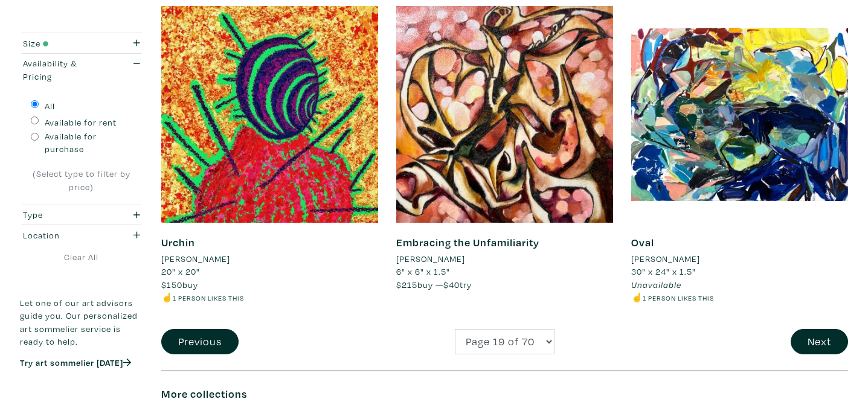  I want to click on button: Next, so click(819, 341).